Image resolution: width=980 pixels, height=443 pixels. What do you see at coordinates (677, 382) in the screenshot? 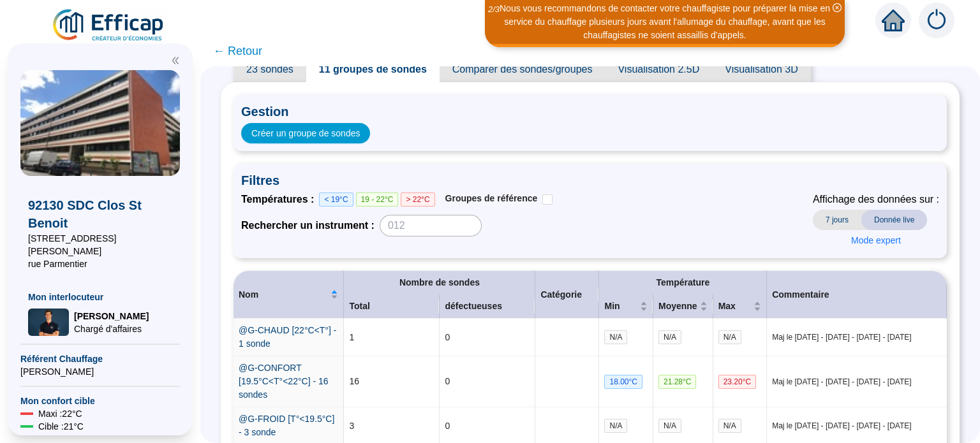
I see `span: 21.28 °C` at bounding box center [677, 382].